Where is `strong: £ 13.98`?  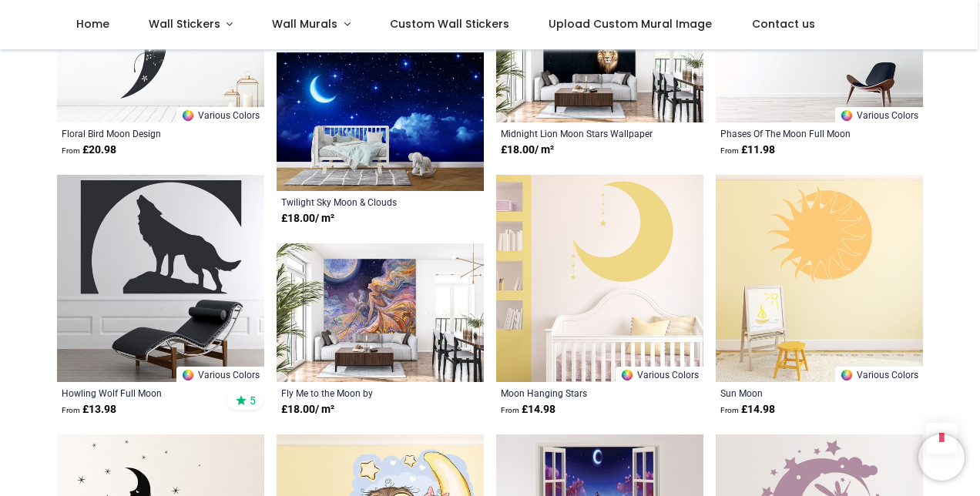
strong: £ 13.98 is located at coordinates (89, 410).